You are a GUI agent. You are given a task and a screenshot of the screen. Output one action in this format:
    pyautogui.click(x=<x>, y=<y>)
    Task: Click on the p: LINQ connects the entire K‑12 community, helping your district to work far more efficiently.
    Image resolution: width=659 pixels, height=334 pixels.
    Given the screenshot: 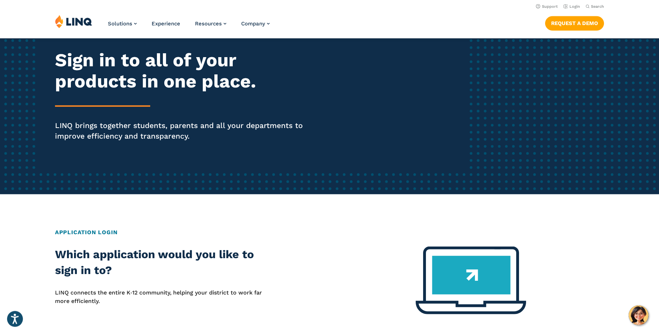 What is the action you would take?
    pyautogui.click(x=165, y=297)
    